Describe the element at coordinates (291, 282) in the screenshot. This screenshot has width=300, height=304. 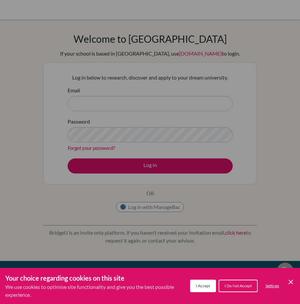
I see `button: Save and close` at that location.